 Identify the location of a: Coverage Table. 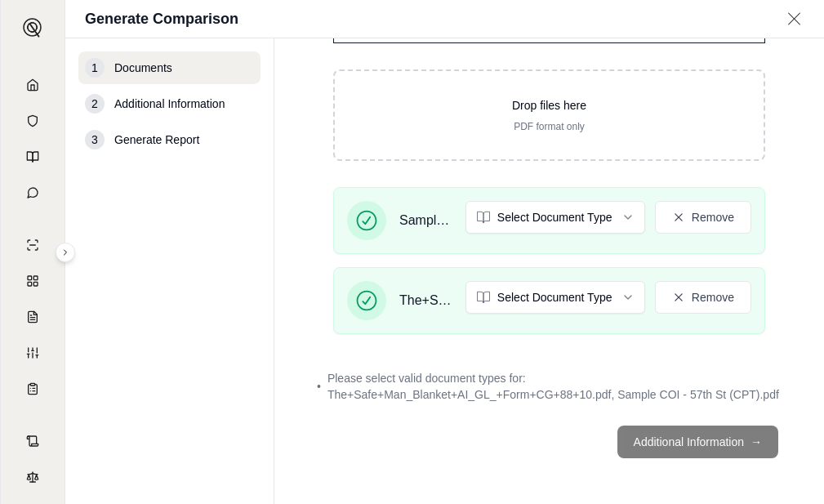
(33, 389).